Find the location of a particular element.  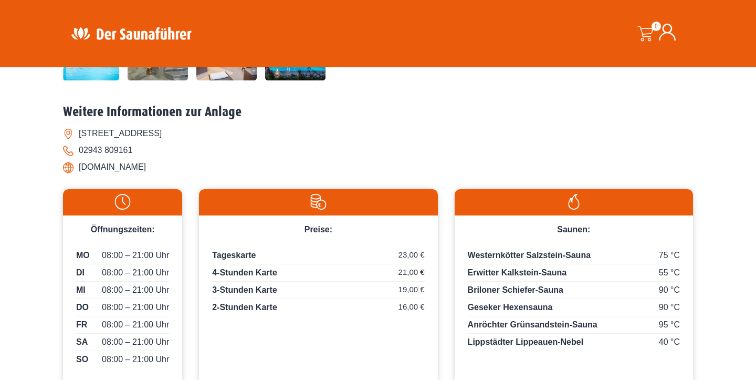

span: Erwitter Kalkstein-Sauna is located at coordinates (517, 272).